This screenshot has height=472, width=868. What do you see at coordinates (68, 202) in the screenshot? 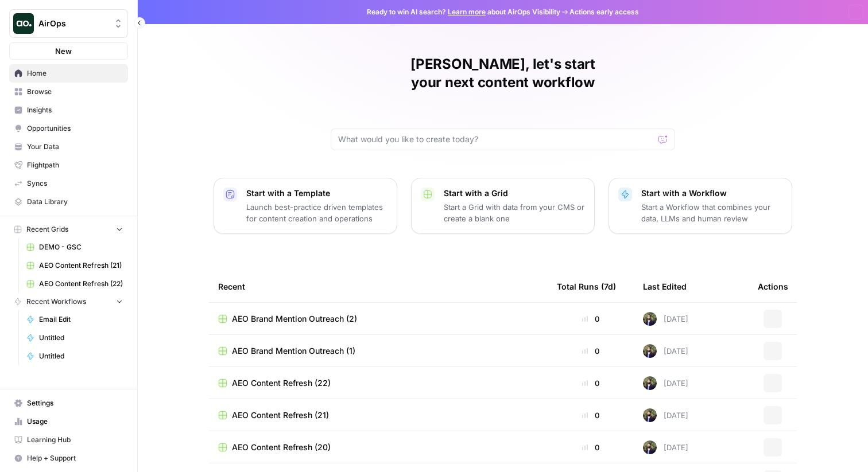
I see `a: Data Library` at bounding box center [68, 202].